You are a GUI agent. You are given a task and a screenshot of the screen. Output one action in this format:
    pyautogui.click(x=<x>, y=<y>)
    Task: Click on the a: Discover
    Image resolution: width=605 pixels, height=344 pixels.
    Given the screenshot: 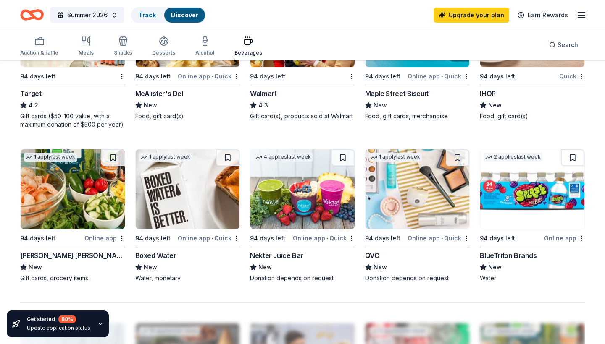 What is the action you would take?
    pyautogui.click(x=184, y=15)
    